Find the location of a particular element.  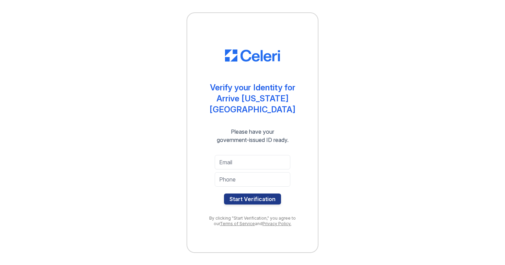

a: Privacy Policy. is located at coordinates (277, 223).